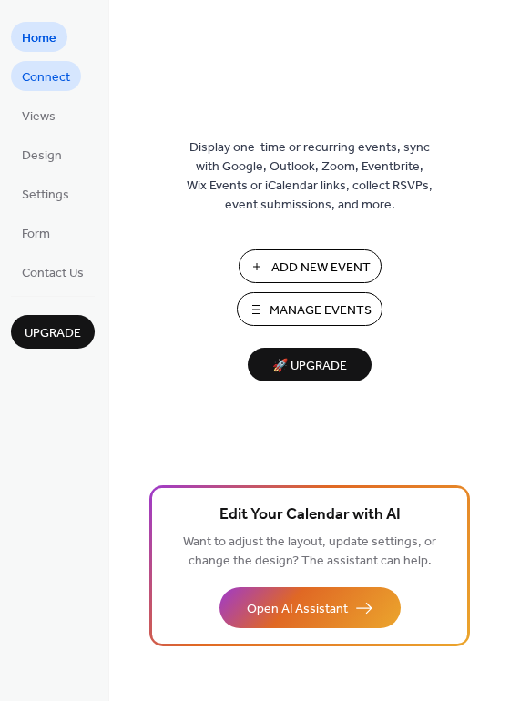  I want to click on span: Connect, so click(46, 77).